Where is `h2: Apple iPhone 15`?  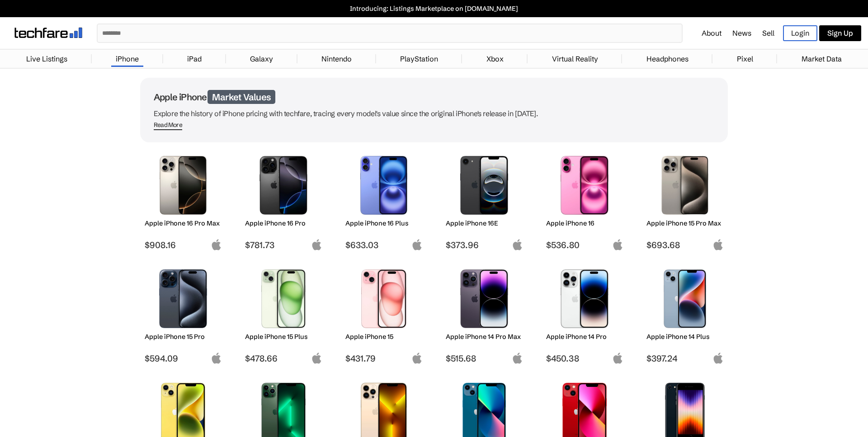
h2: Apple iPhone 15 is located at coordinates (384, 337).